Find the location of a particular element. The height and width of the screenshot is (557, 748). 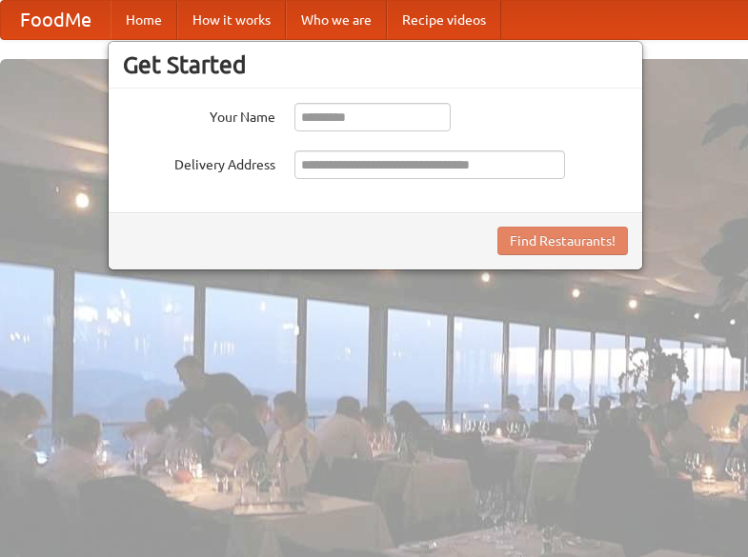

a: Home is located at coordinates (144, 20).